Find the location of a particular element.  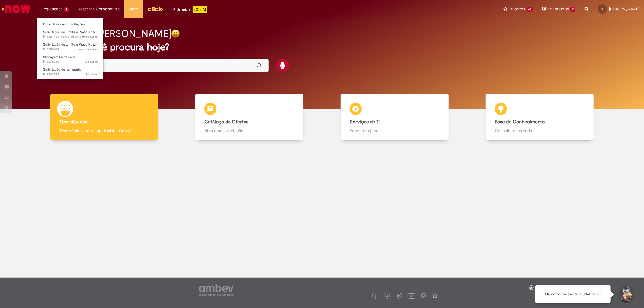

b: Tirar dúvidas is located at coordinates (73, 122).